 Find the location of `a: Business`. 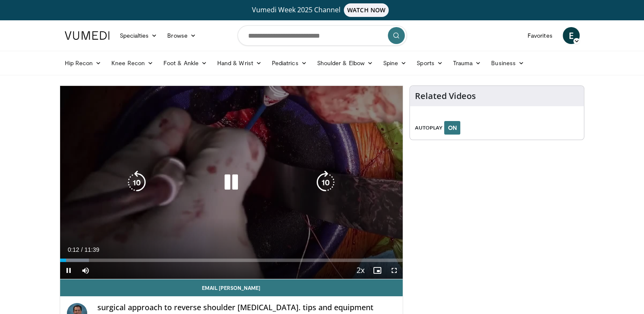

a: Business is located at coordinates (508, 63).